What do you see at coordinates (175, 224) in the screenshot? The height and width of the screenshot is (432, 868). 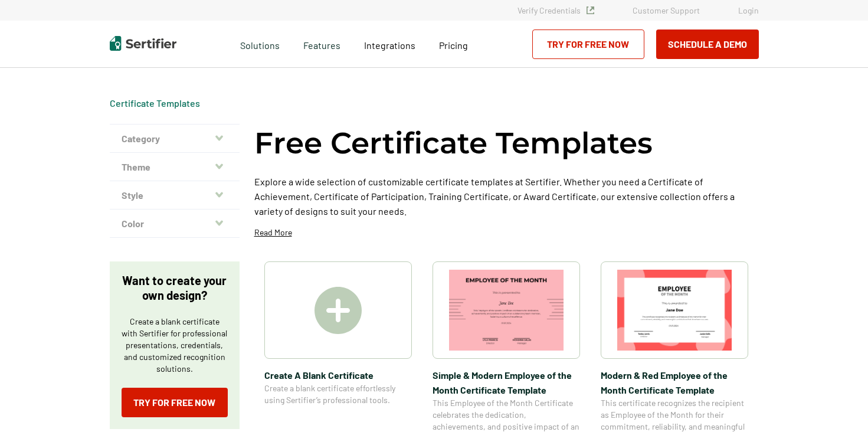 I see `button: Color` at bounding box center [175, 224].